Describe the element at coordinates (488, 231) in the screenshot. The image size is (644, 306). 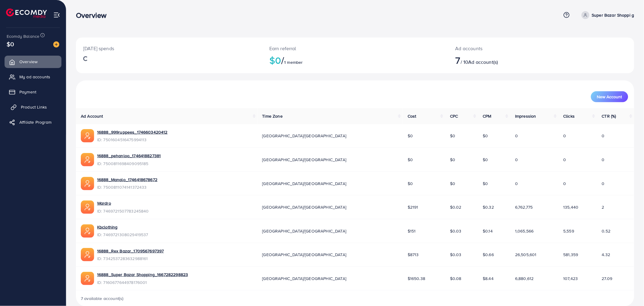
I see `span: $0.14` at that location.